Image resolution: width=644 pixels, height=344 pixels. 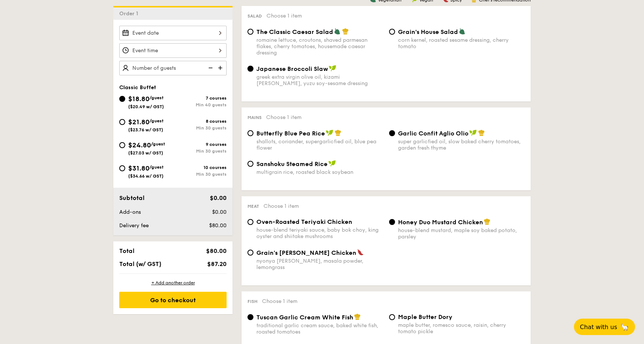 I want to click on div: multigrain rice, roasted black soybean, so click(x=320, y=172).